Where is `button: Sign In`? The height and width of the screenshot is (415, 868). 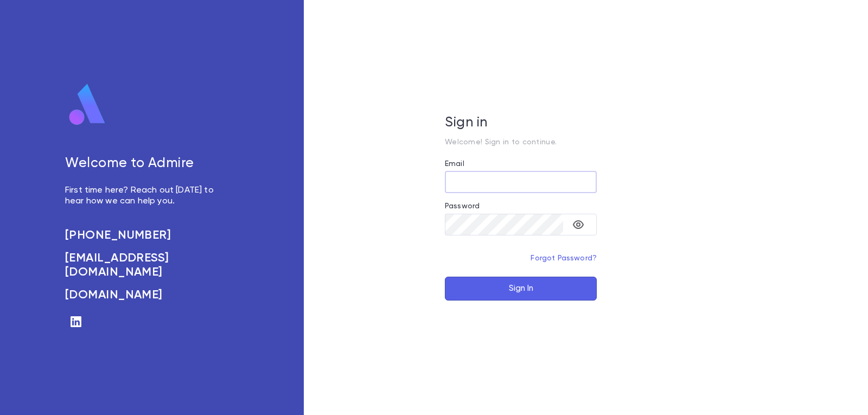
button: Sign In is located at coordinates (521, 288).